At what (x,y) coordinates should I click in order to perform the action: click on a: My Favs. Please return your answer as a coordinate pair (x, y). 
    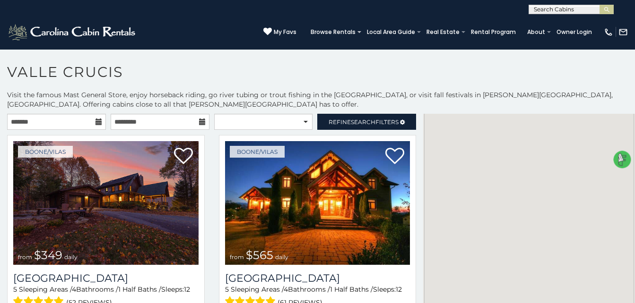
    Looking at the image, I should click on (280, 32).